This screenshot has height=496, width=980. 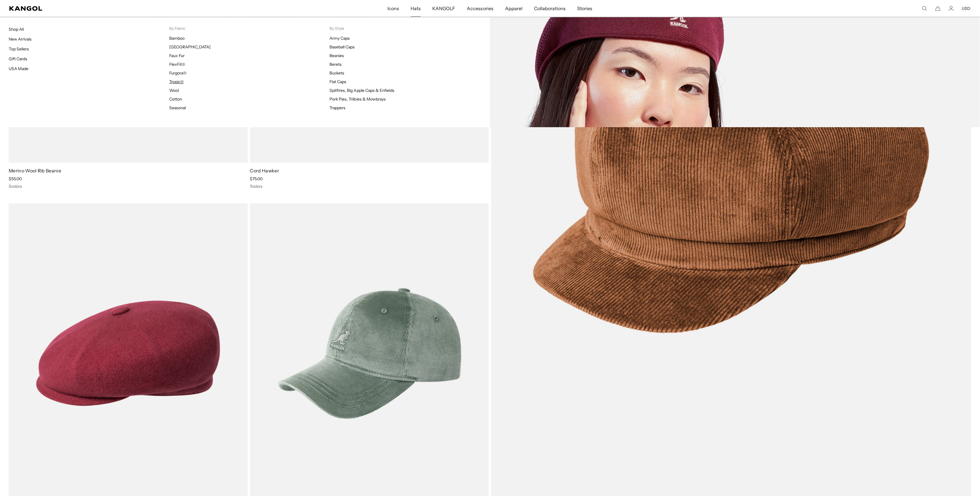 I want to click on a: Faux Fur, so click(x=177, y=56).